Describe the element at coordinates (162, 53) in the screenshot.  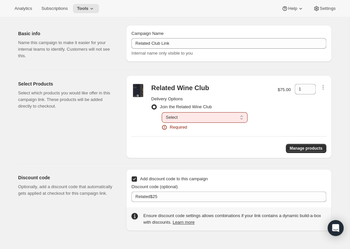
I see `span: Internal name only visible to you` at that location.